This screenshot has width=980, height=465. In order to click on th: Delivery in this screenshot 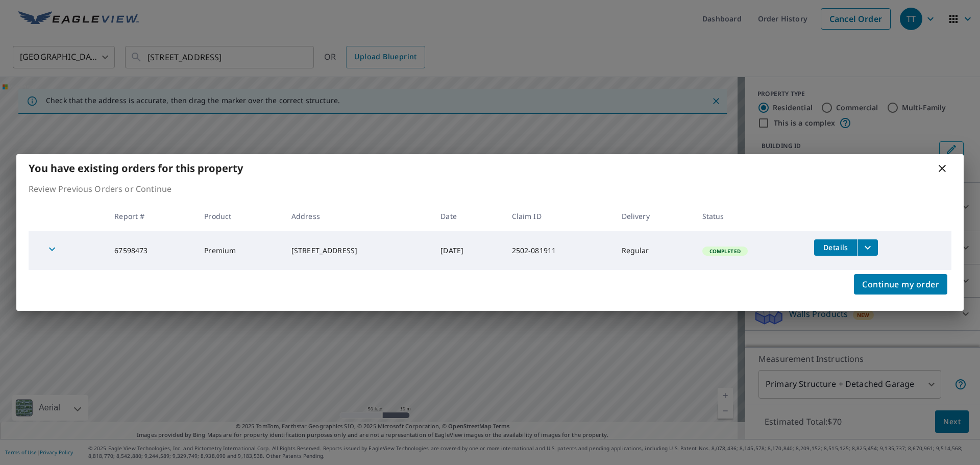, I will do `click(654, 215)`.